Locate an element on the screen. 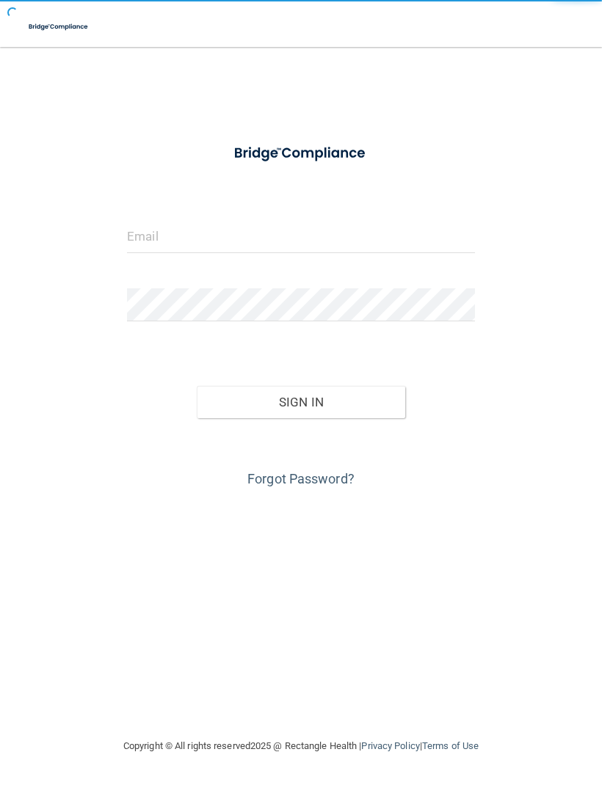 This screenshot has height=785, width=602. a: Privacy Policy is located at coordinates (390, 746).